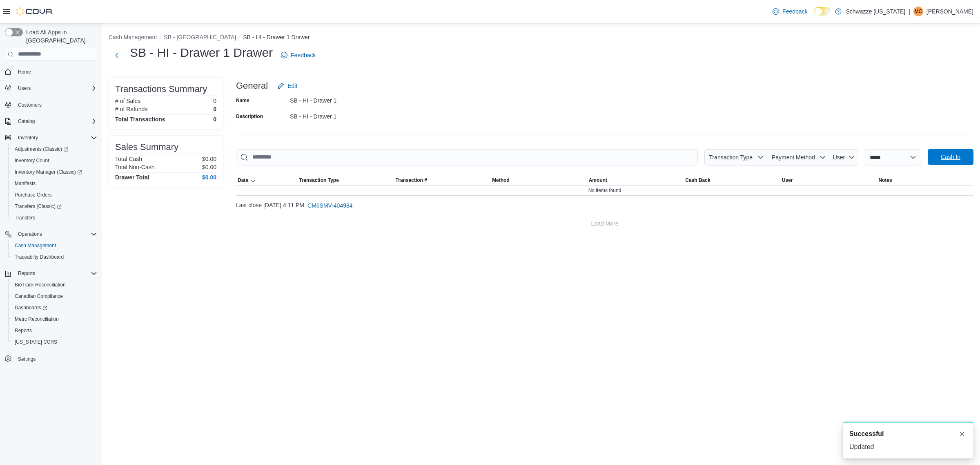 Image resolution: width=980 pixels, height=465 pixels. What do you see at coordinates (605, 224) in the screenshot?
I see `button: Load More` at bounding box center [605, 224].